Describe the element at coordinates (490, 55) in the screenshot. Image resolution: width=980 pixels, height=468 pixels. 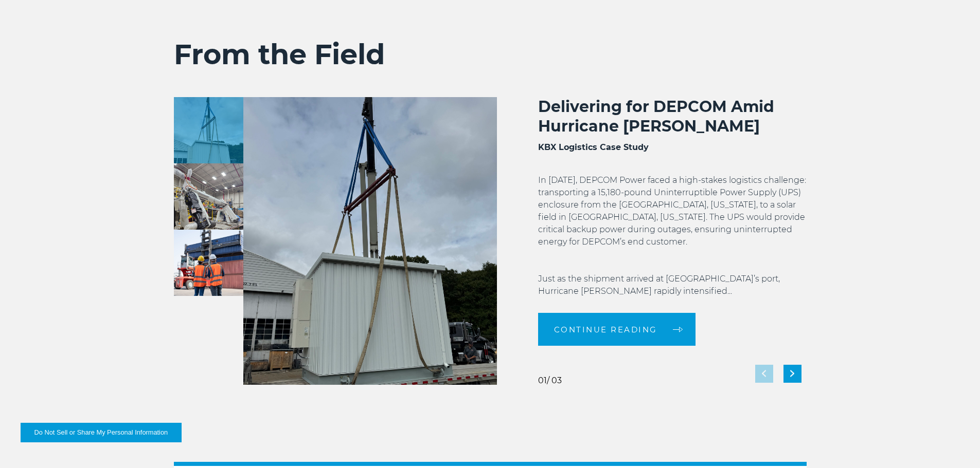
I see `h2: From the Field` at that location.